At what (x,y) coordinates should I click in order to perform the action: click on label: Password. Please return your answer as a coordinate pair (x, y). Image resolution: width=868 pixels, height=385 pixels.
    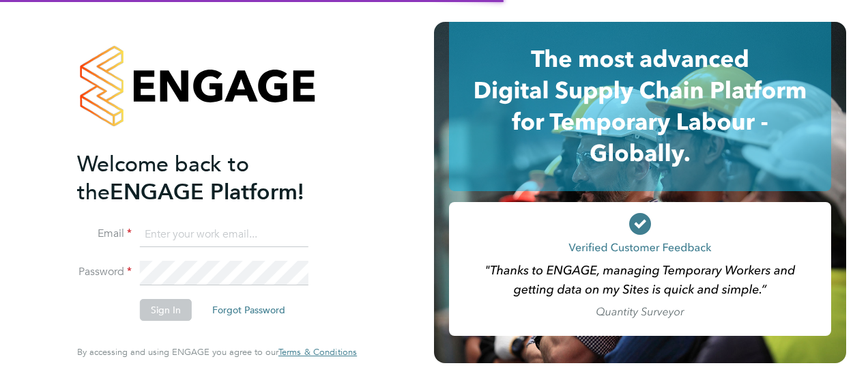
    Looking at the image, I should click on (105, 272).